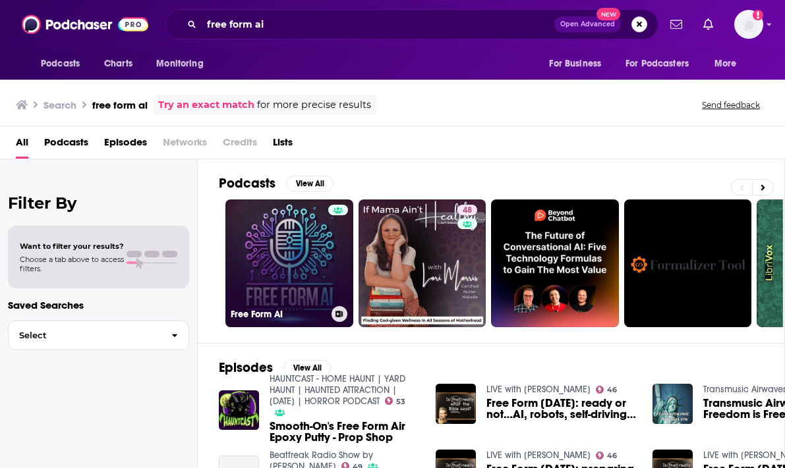 The height and width of the screenshot is (468, 785). What do you see at coordinates (672, 404) in the screenshot?
I see `img: Transmusic Airwaves: Freedom is Free-form` at bounding box center [672, 404].